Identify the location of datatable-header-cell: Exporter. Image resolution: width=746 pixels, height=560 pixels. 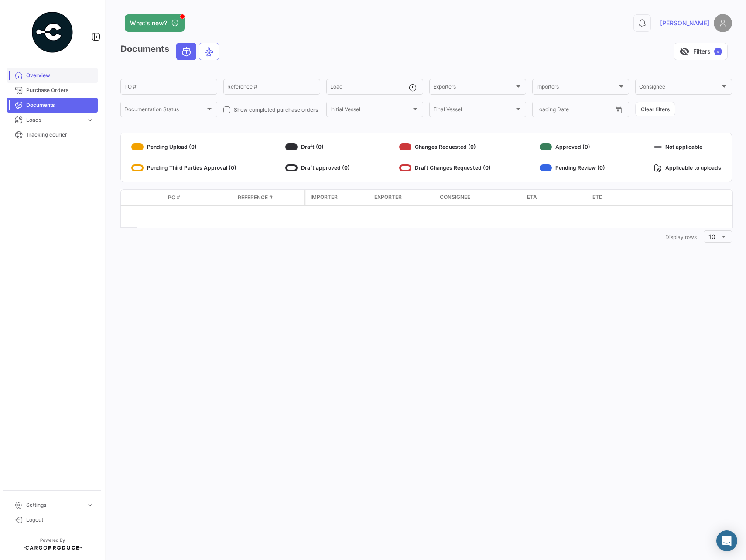
(404, 198).